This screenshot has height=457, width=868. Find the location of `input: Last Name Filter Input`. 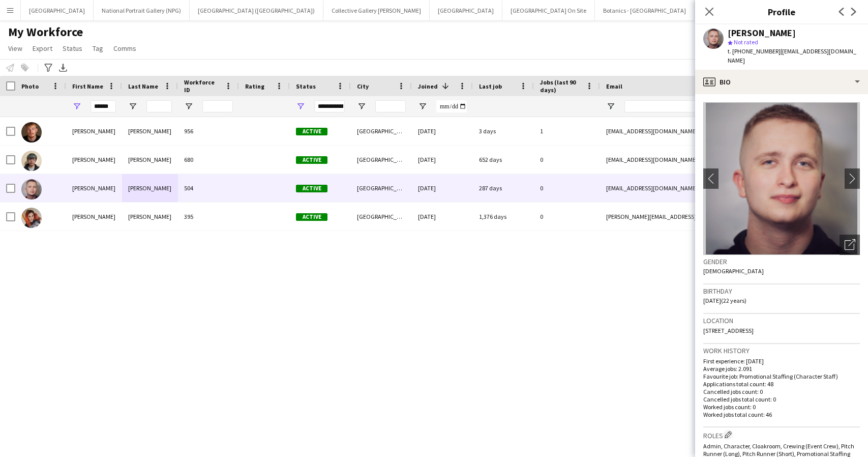

input: Last Name Filter Input is located at coordinates (159, 106).